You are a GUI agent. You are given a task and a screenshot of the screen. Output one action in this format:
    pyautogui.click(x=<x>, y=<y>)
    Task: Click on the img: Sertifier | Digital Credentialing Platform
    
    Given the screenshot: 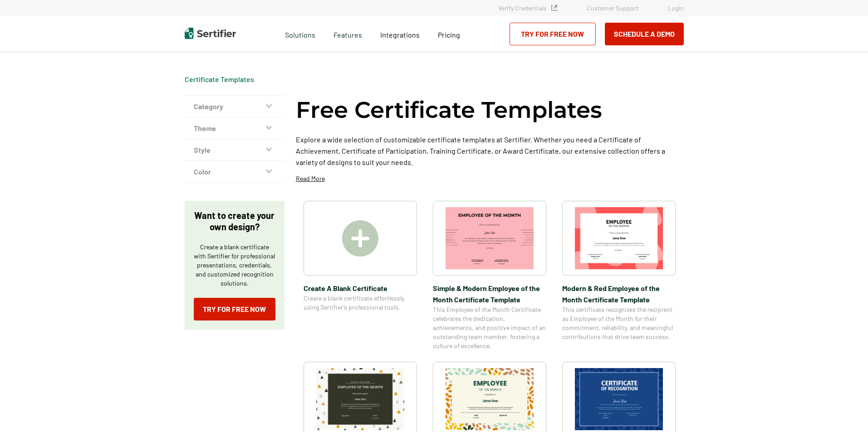 What is the action you would take?
    pyautogui.click(x=210, y=33)
    